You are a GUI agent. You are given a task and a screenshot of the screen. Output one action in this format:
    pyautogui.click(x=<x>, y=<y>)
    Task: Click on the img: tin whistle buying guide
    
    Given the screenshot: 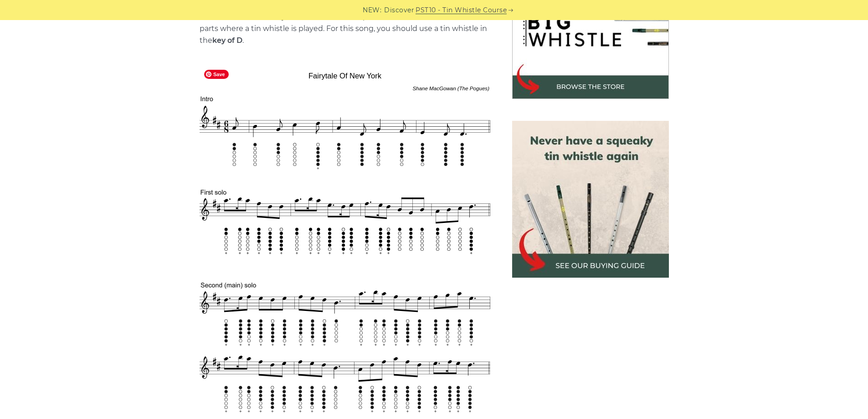 What is the action you would take?
    pyautogui.click(x=590, y=200)
    